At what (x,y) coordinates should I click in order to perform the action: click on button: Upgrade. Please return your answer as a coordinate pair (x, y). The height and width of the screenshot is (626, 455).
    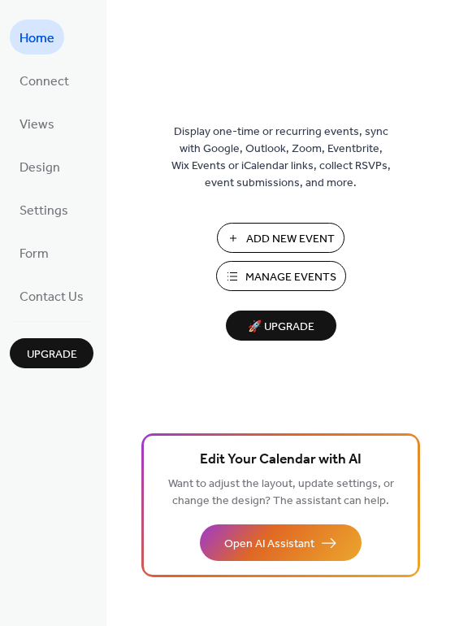
    Looking at the image, I should click on (51, 353).